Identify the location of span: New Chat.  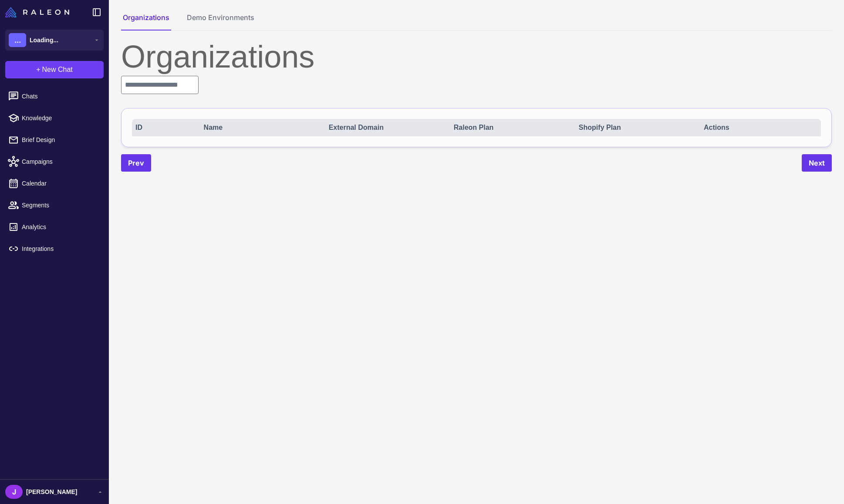
(57, 69).